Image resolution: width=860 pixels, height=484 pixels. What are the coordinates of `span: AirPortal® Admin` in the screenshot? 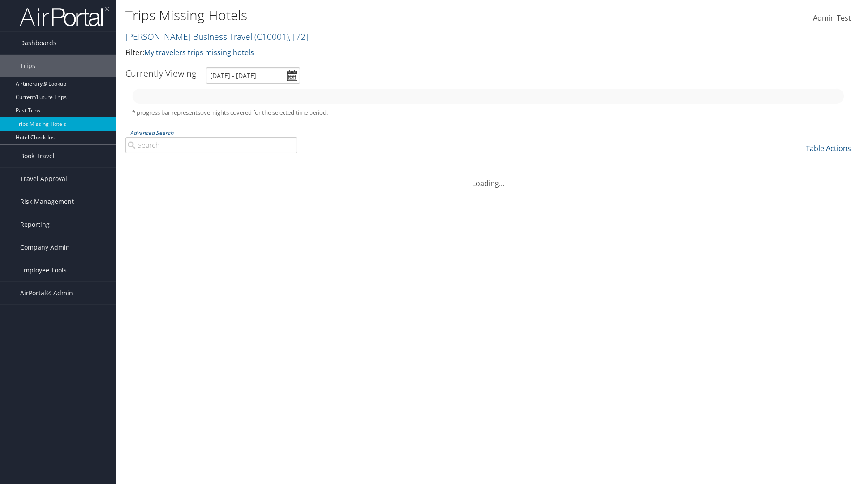 It's located at (47, 293).